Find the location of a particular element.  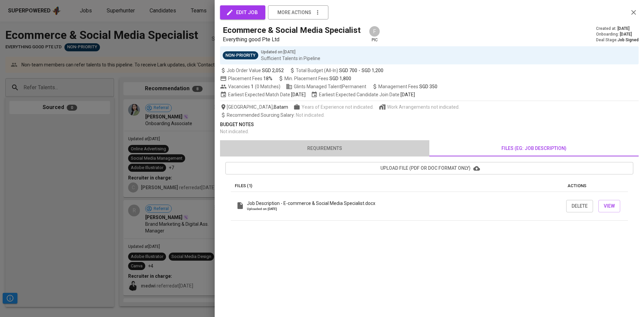

span: 1 is located at coordinates (252, 87).